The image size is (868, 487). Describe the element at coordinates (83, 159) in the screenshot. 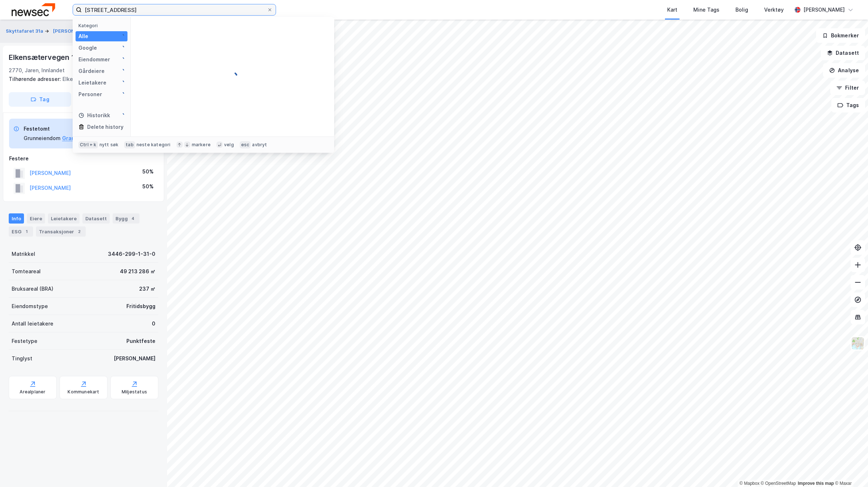

I see `div: Festere` at that location.